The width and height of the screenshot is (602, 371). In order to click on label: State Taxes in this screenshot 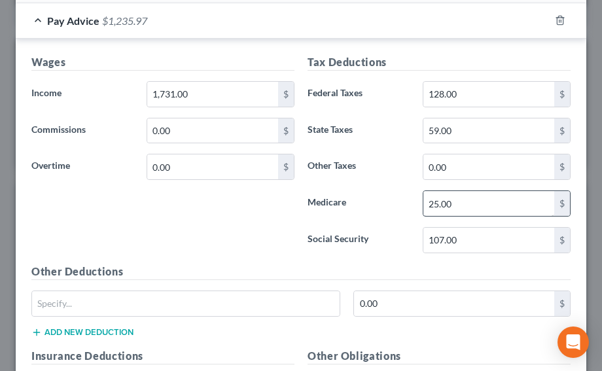, I will do `click(359, 131)`.